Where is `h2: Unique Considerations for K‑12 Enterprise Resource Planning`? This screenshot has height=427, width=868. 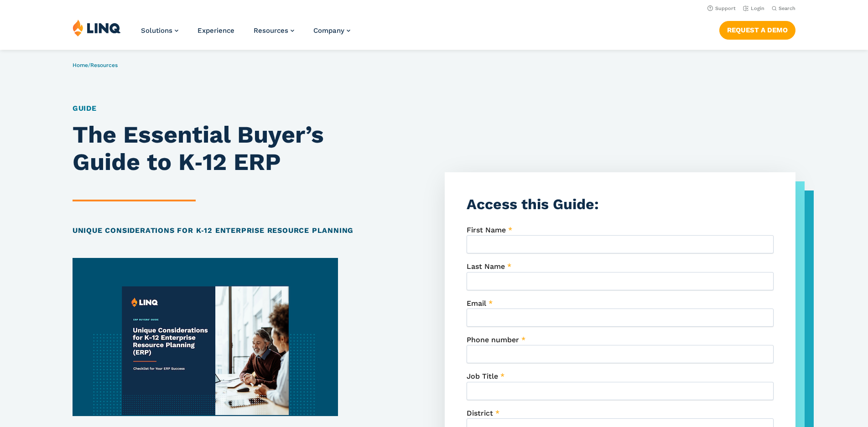 h2: Unique Considerations for K‑12 Enterprise Resource Planning is located at coordinates (217, 230).